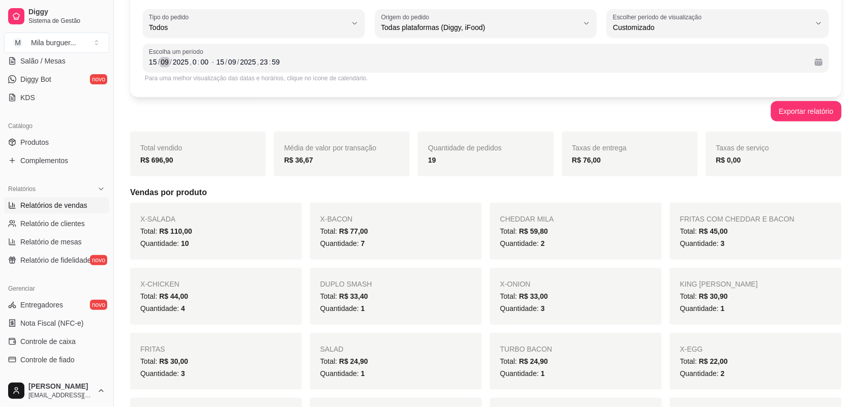 The height and width of the screenshot is (407, 858). What do you see at coordinates (407, 17) in the screenshot?
I see `label: Origem do pedido` at bounding box center [407, 17].